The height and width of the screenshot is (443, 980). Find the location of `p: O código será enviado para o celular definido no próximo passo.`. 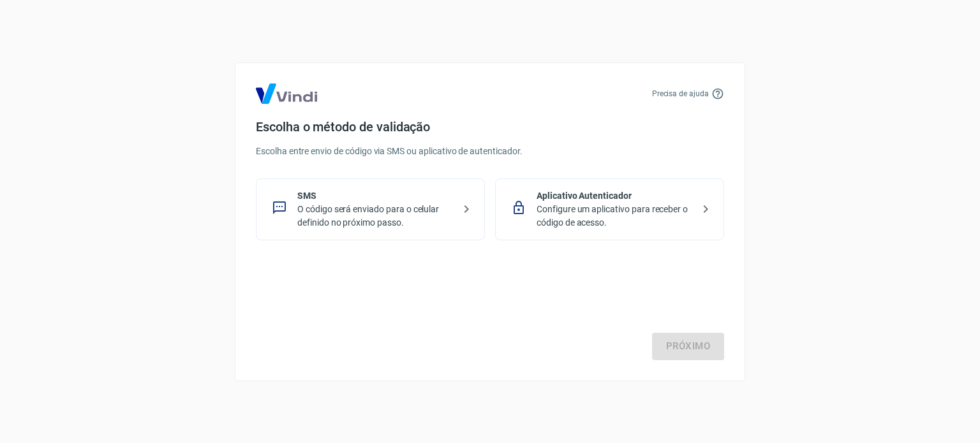

p: O código será enviado para o celular definido no próximo passo. is located at coordinates (376, 216).